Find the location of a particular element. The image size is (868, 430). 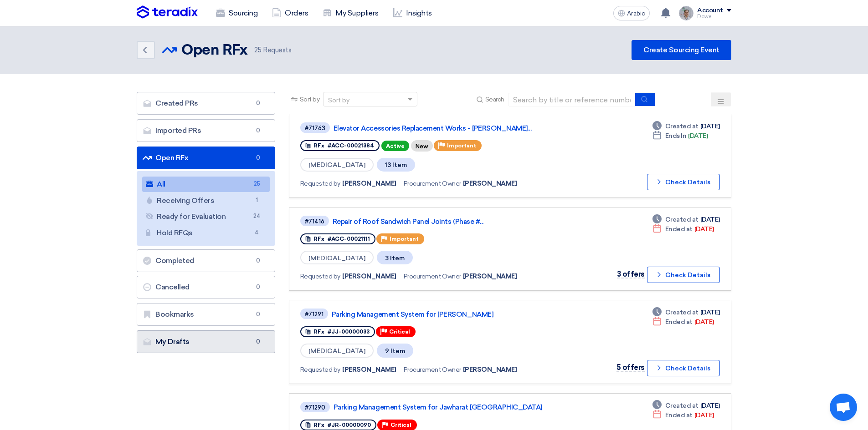

a: Imported PRs0 is located at coordinates (206, 131).